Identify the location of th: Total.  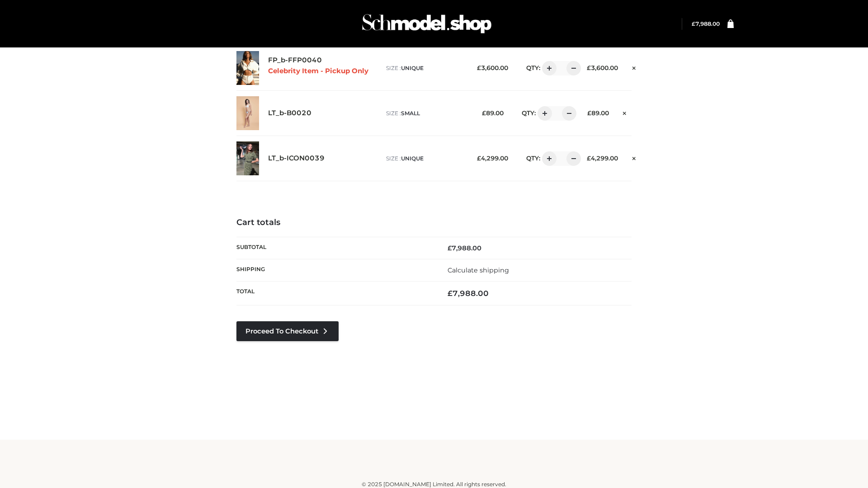
(335, 293).